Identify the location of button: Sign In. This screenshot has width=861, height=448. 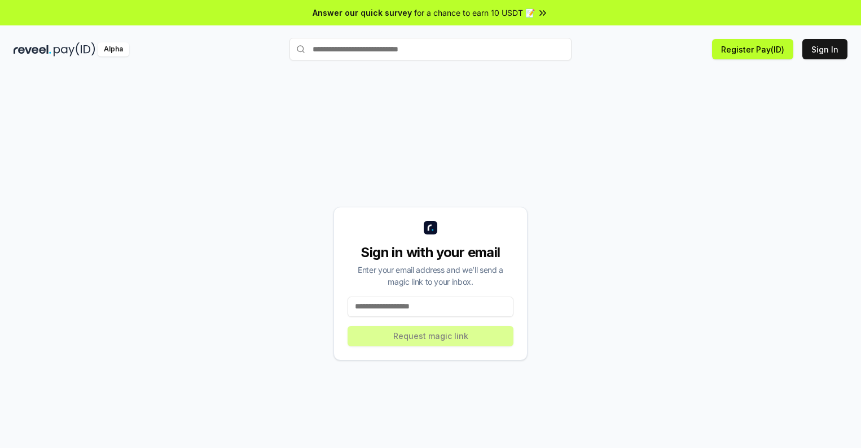
(825, 49).